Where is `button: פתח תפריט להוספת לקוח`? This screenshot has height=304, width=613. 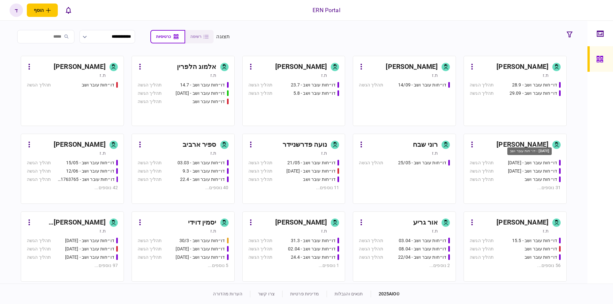
button: פתח תפריט להוספת לקוח is located at coordinates (42, 10).